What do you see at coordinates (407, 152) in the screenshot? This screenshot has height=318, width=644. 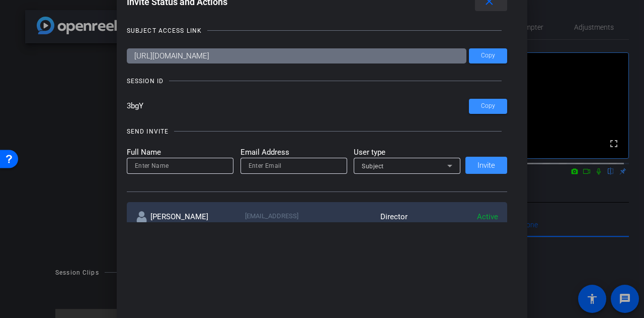 I see `mat-label: User type` at bounding box center [407, 152].